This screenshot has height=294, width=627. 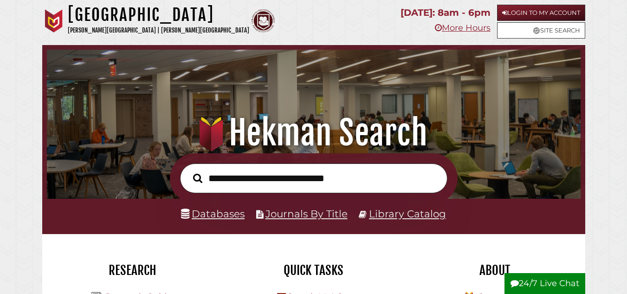 What do you see at coordinates (133, 270) in the screenshot?
I see `h2: Research` at bounding box center [133, 270].